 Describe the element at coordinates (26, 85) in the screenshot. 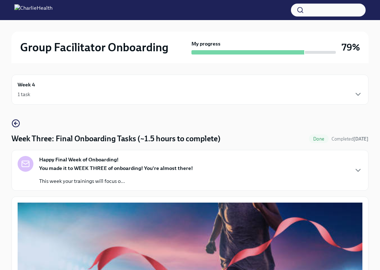

I see `h6: Week 4` at that location.